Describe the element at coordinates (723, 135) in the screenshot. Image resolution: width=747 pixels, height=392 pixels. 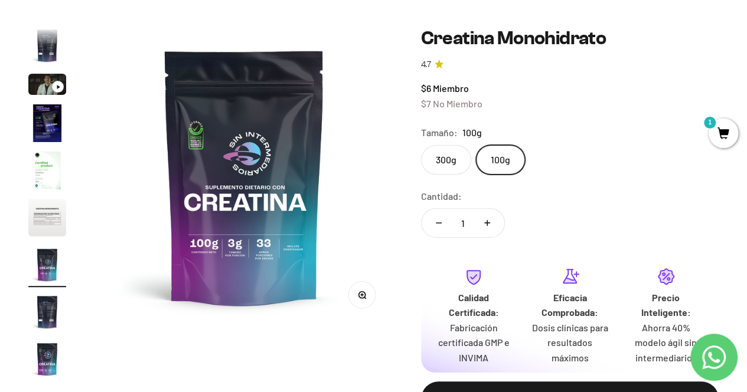
I see `a: 1` at that location.